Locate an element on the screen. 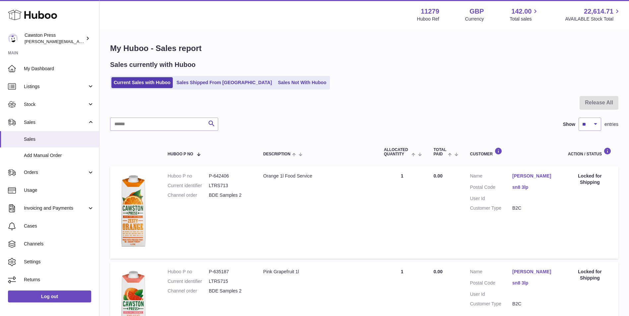 The height and width of the screenshot is (316, 629). div: Action / Status is located at coordinates (590, 152).